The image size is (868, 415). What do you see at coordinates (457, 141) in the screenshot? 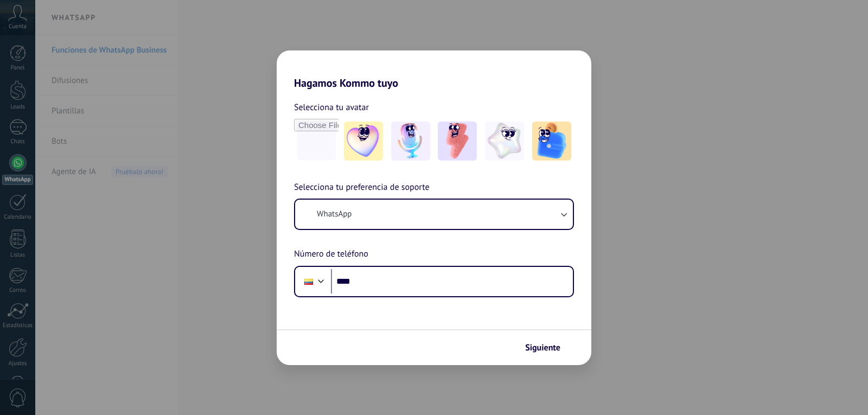
I see `img: -3.jpeg` at bounding box center [457, 141].